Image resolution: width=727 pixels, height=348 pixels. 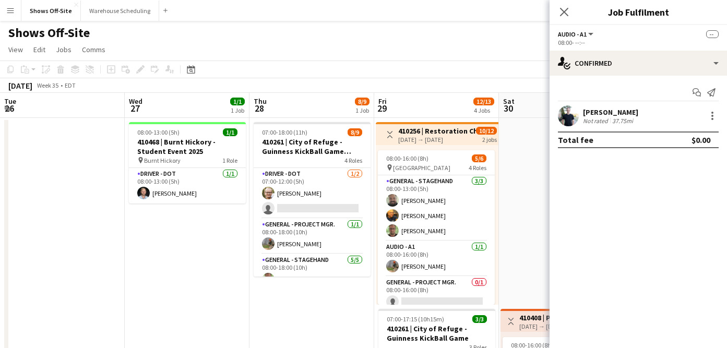 What do you see at coordinates (64, 50) in the screenshot?
I see `a: Jobs` at bounding box center [64, 50].